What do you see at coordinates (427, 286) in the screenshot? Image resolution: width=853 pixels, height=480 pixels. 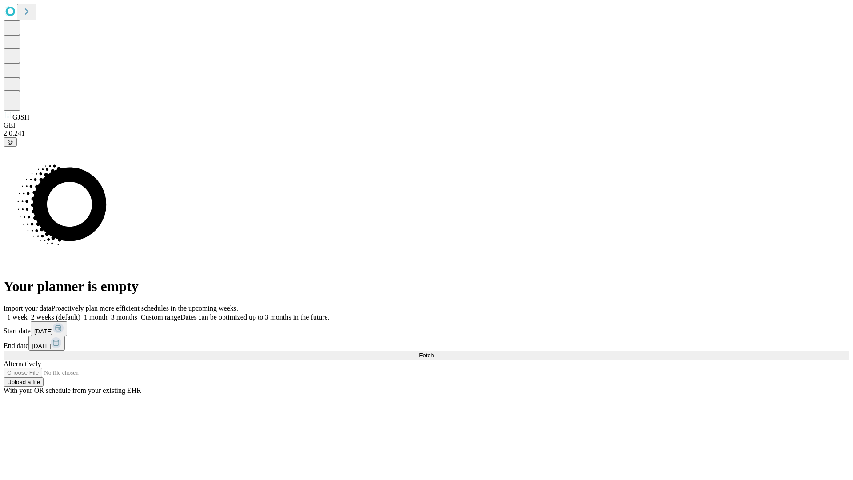 I see `h1: Your planner is empty` at bounding box center [427, 286].